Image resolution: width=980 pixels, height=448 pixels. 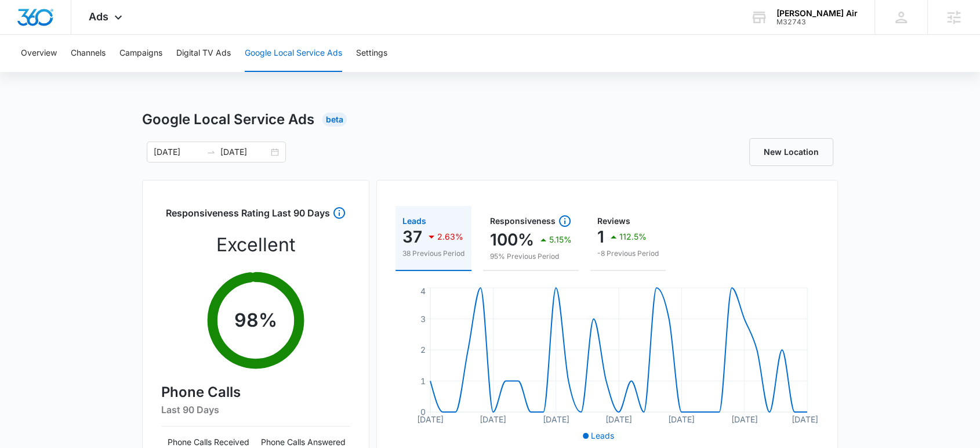 I want to click on span: Leads, so click(x=602, y=435).